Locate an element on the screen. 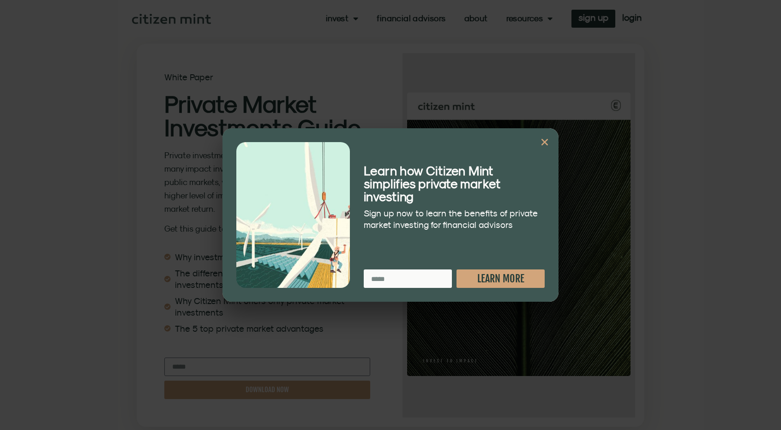  h2: Learn how Citizen Mint simplifies private market investing is located at coordinates (454, 184).